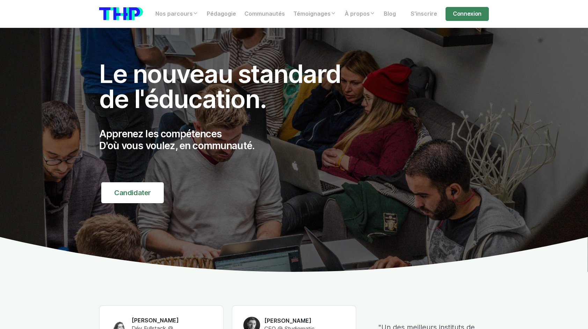 The height and width of the screenshot is (329, 588). I want to click on a: Nos parcours, so click(177, 14).